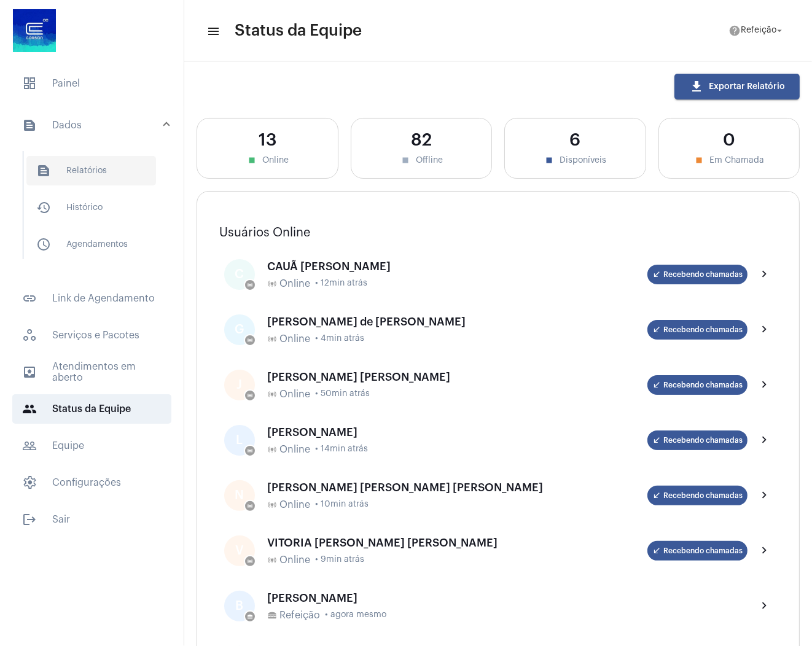  What do you see at coordinates (341, 283) in the screenshot?
I see `span: • 12min atrás` at bounding box center [341, 283].